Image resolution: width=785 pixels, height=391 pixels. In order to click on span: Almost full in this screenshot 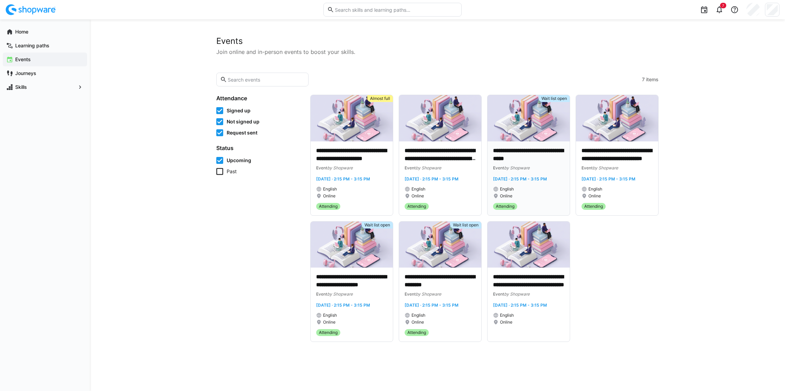, I will do `click(380, 98)`.